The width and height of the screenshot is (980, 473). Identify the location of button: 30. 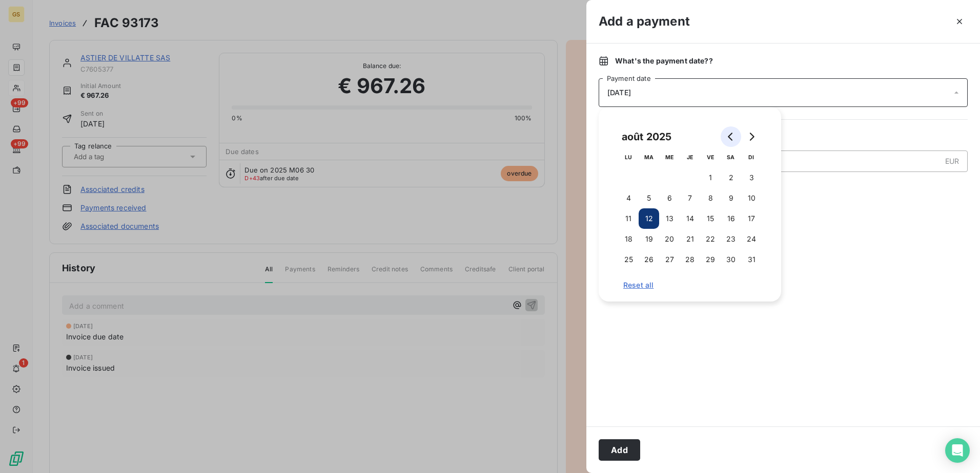
(731, 260).